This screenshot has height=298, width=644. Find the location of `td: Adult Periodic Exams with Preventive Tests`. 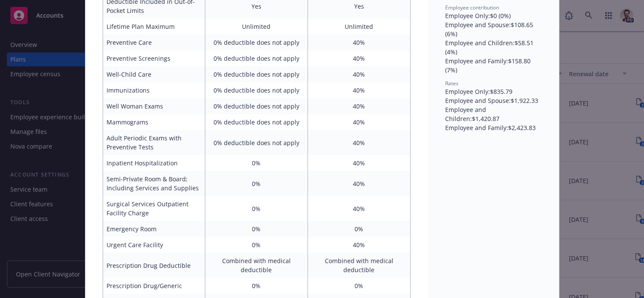

td: Adult Periodic Exams with Preventive Tests is located at coordinates (154, 142).